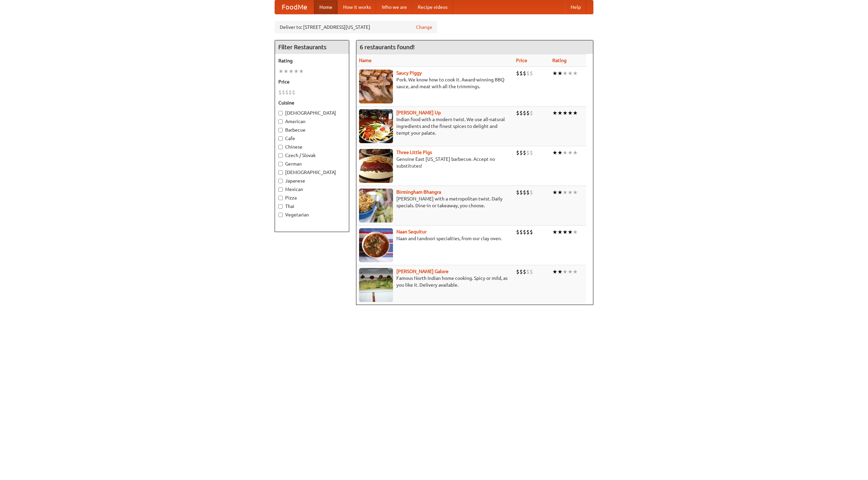 This screenshot has width=868, height=480. Describe the element at coordinates (435, 239) in the screenshot. I see `p: Naan and tandoori specialties, from our clay oven.` at that location.